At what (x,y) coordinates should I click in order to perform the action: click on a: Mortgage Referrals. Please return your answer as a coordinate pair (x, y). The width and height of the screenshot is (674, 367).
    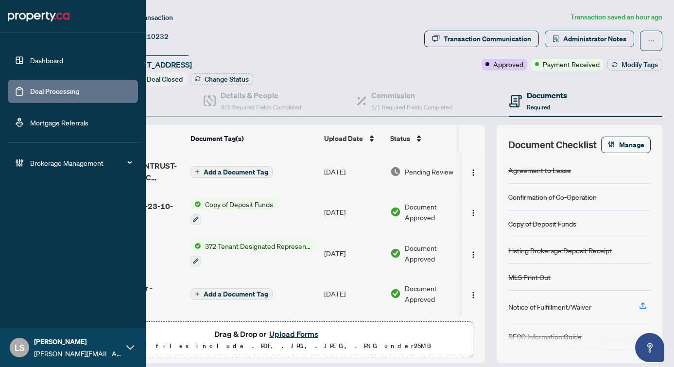
    Looking at the image, I should click on (59, 122).